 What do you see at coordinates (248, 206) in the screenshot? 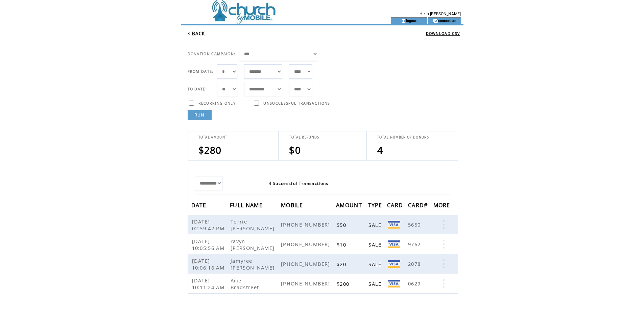
I see `span: FULL NAME` at bounding box center [248, 206].